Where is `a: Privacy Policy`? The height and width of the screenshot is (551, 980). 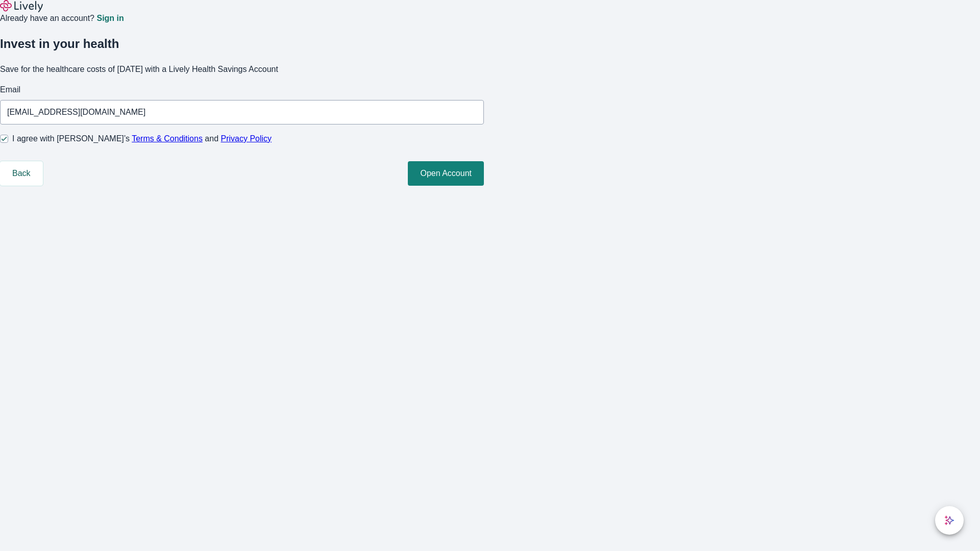
a: Privacy Policy is located at coordinates (246, 138).